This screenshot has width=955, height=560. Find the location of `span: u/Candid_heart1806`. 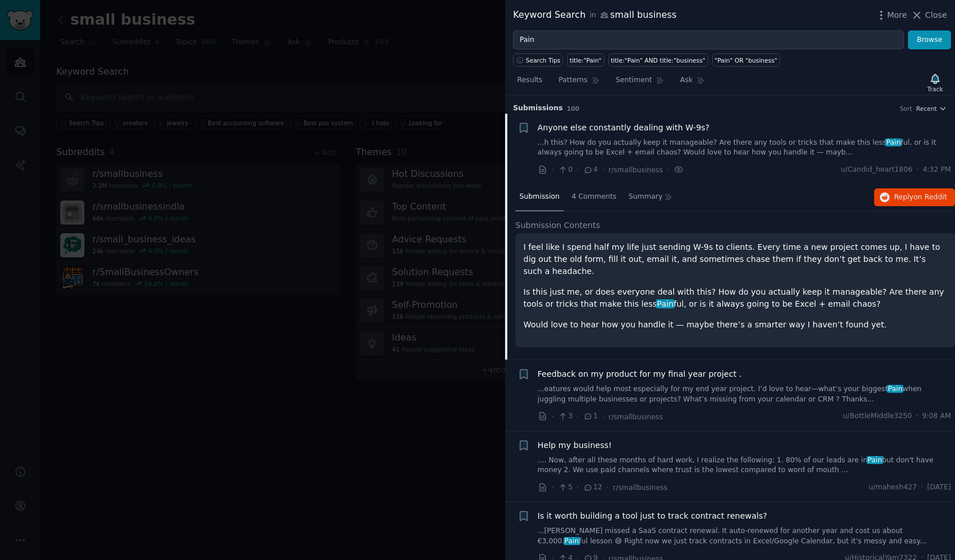

span: u/Candid_heart1806 is located at coordinates (877, 170).